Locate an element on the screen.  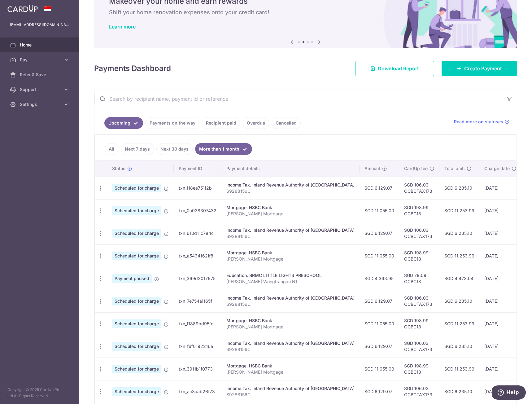
td: txn_369d2017675 is located at coordinates (197, 278).